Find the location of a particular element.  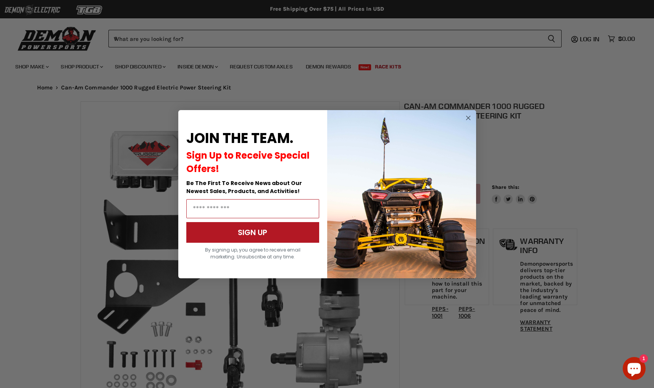

span: Be The First To Receive News about Our Newest Sales, Products, and Activities! is located at coordinates (244, 187).